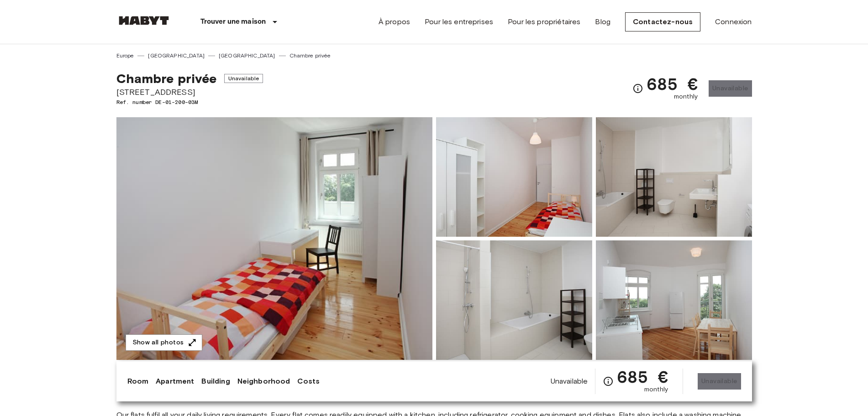 The width and height of the screenshot is (868, 416). Describe the element at coordinates (459, 22) in the screenshot. I see `a: Pour les entreprises` at that location.